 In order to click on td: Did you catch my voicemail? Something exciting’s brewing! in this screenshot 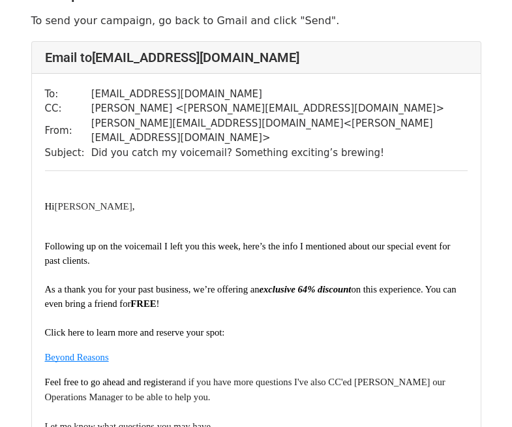, I will do `click(279, 153)`.